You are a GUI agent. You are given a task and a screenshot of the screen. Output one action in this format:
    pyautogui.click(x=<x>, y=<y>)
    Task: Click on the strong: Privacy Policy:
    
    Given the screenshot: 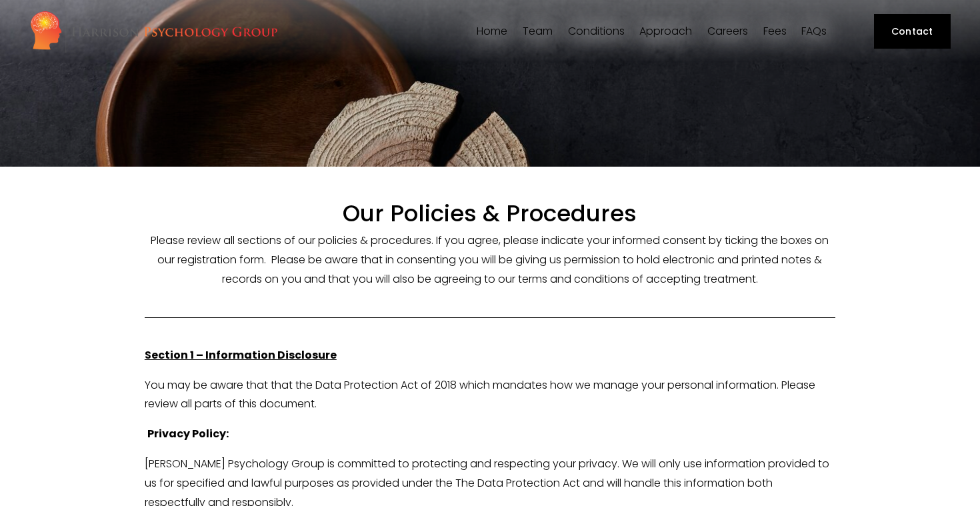 What is the action you would take?
    pyautogui.click(x=188, y=433)
    